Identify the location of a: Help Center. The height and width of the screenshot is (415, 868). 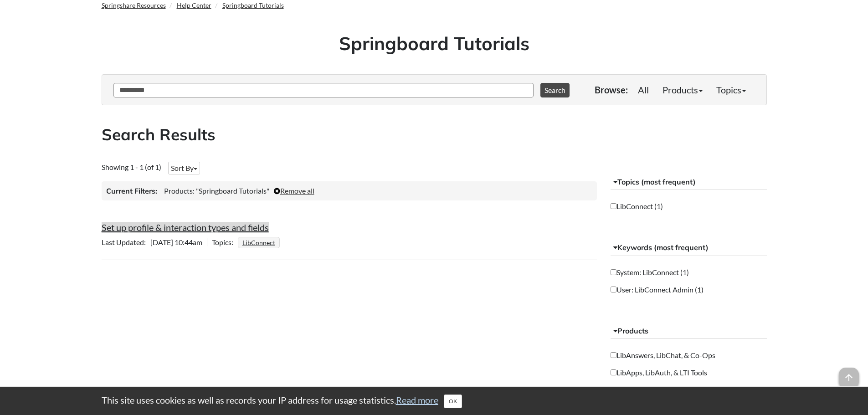
(194, 5).